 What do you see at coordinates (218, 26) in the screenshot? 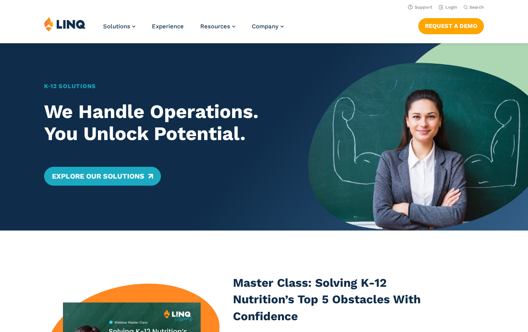
I see `a: Resources` at bounding box center [218, 26].